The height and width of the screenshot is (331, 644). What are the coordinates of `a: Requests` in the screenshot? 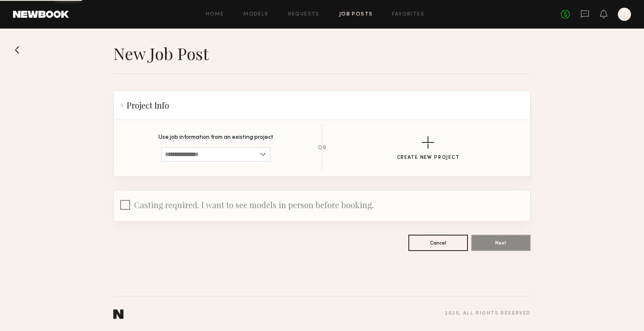 It's located at (304, 15).